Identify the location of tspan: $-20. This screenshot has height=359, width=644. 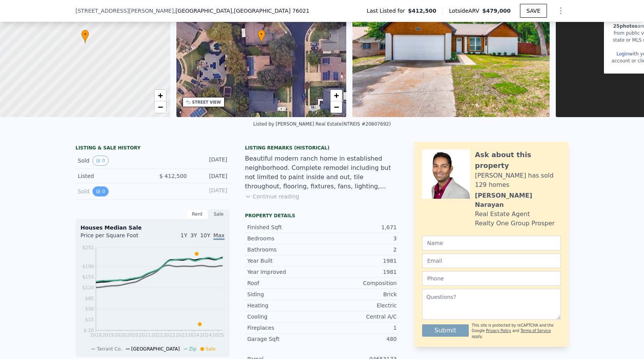
(88, 330).